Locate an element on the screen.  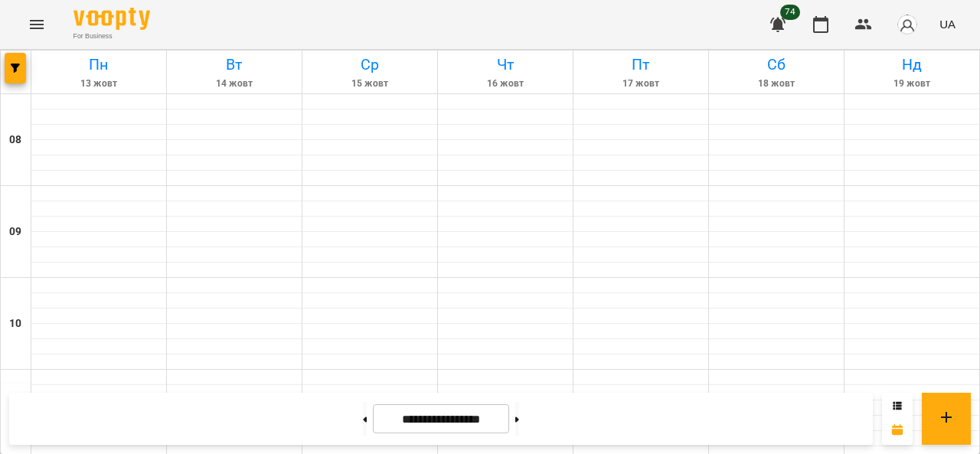
h6: 16 жовт is located at coordinates (506, 84).